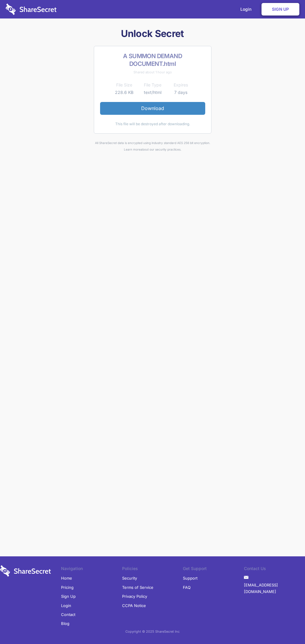 The height and width of the screenshot is (644, 305). I want to click on td: 7 days, so click(181, 93).